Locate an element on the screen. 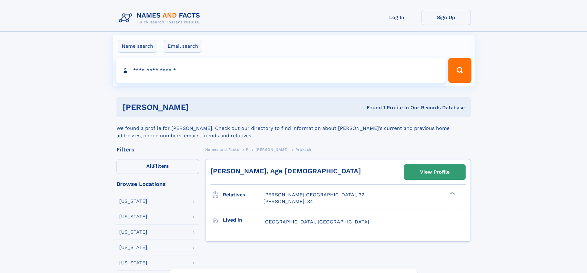 The height and width of the screenshot is (273, 587). label: Name search is located at coordinates (137, 46).